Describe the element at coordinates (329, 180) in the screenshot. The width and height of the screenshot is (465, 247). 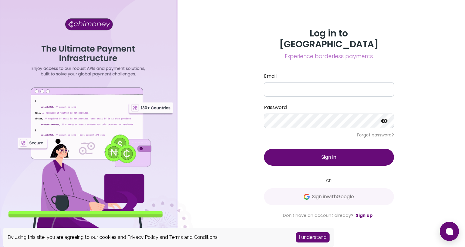
I see `small: OR` at that location.